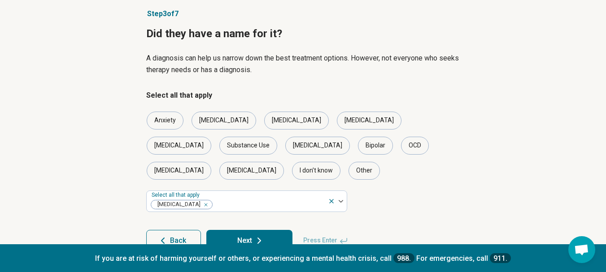 The height and width of the screenshot is (272, 606). What do you see at coordinates (179, 96) in the screenshot?
I see `legend: Select all that apply` at bounding box center [179, 96].